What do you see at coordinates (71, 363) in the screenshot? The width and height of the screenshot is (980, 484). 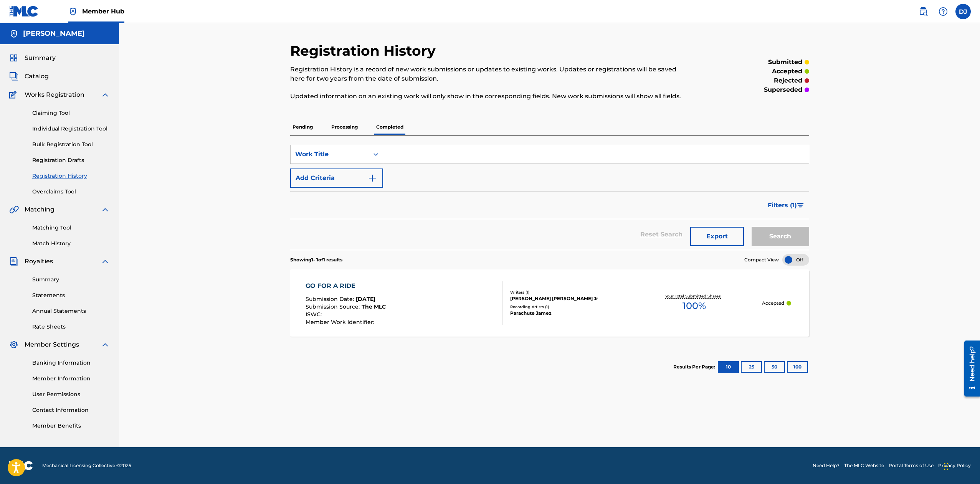 I see `a: Banking Information` at bounding box center [71, 363].